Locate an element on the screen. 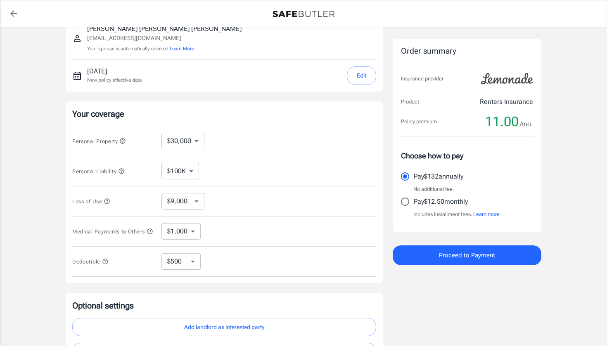  button: Medical Payments to Others is located at coordinates (113, 232).